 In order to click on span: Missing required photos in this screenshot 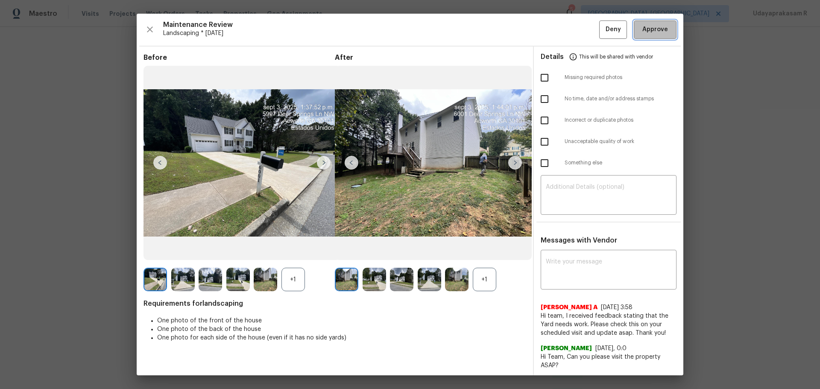, I will do `click(620, 77)`.